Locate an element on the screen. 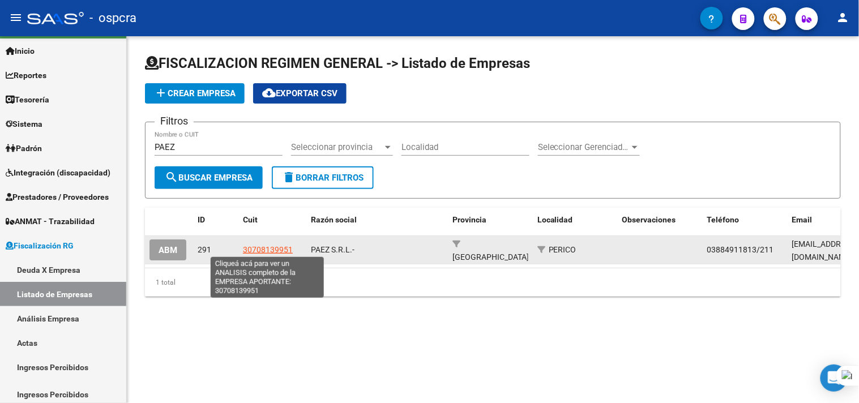 This screenshot has height=403, width=859. button: ABM is located at coordinates (168, 250).